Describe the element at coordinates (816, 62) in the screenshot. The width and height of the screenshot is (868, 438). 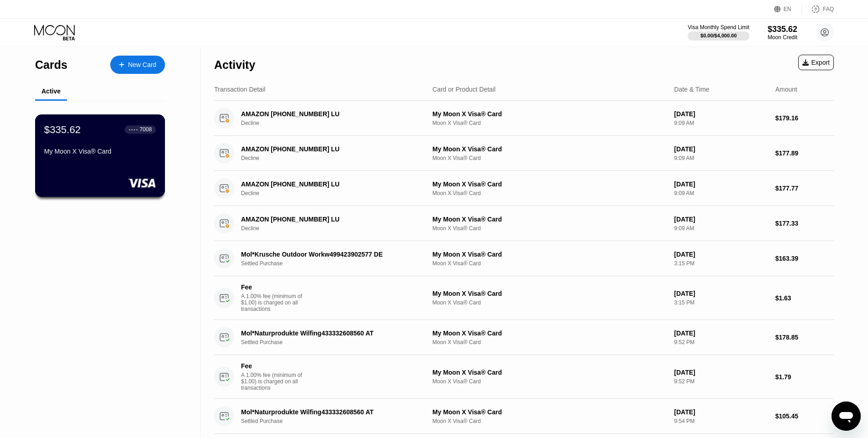
I see `div: Export` at that location.